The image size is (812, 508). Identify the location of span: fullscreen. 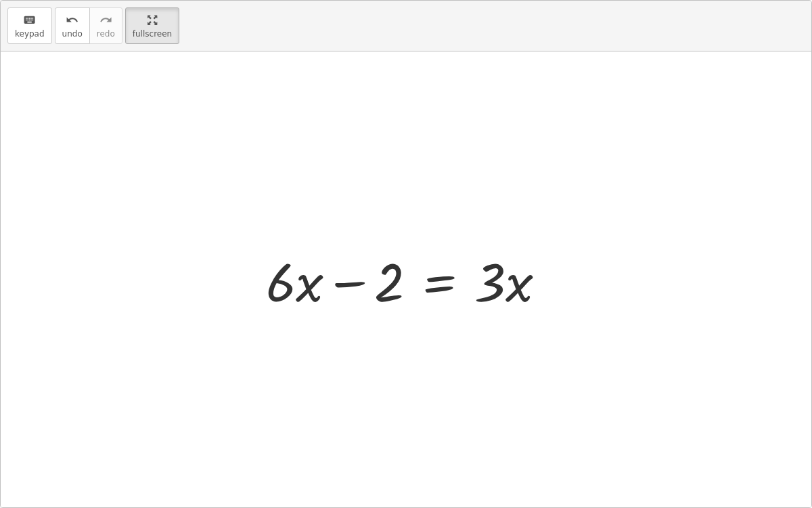
(152, 34).